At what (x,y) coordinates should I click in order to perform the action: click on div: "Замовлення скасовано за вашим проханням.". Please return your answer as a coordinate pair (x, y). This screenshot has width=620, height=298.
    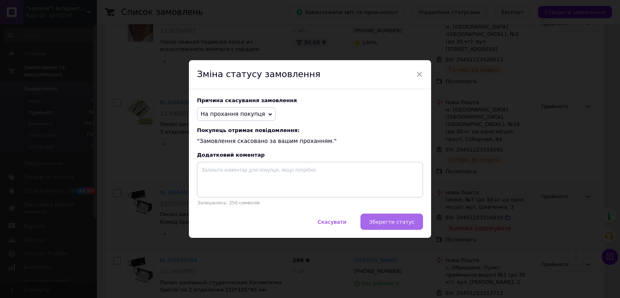
    Looking at the image, I should click on (310, 136).